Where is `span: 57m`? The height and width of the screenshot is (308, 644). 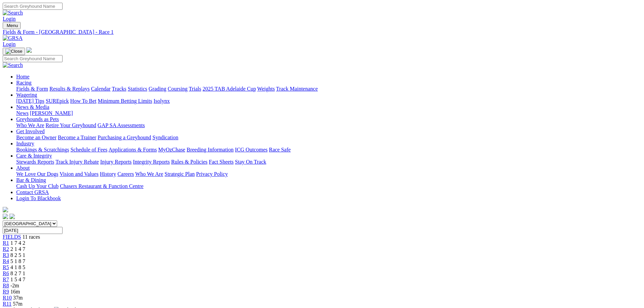 span: 57m is located at coordinates (17, 304).